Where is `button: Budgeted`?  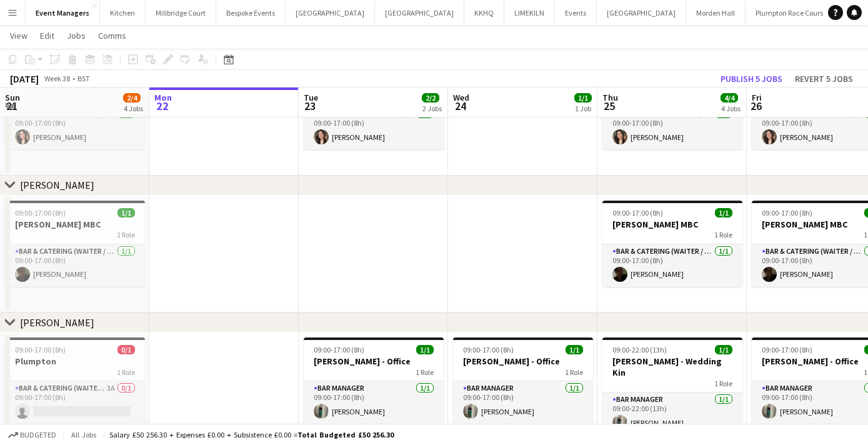
button: Budgeted is located at coordinates (32, 435).